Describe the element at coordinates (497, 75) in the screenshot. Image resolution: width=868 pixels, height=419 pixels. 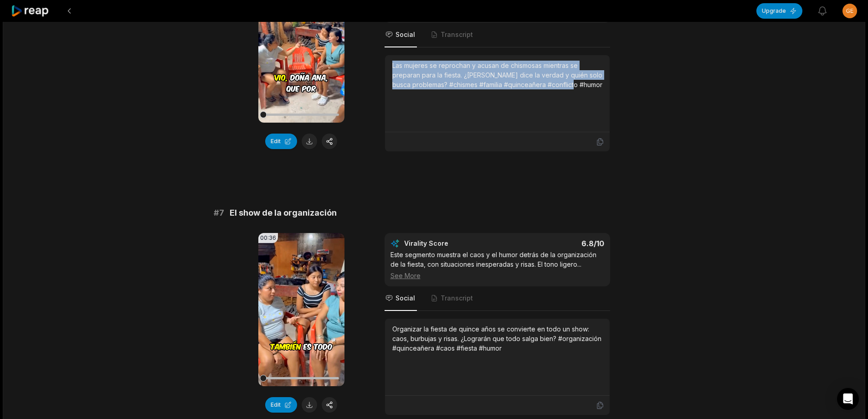
I see `div: Las mujeres se reprochan y acusan de chismosas mientras se preparan para la fiesta. ¿[PERSON_NAME...` at that location.